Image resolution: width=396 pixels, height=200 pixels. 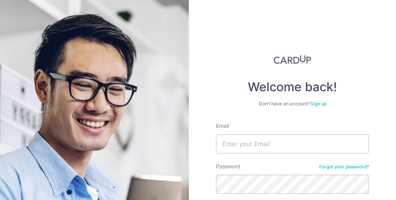 I want to click on label: Email, so click(x=222, y=126).